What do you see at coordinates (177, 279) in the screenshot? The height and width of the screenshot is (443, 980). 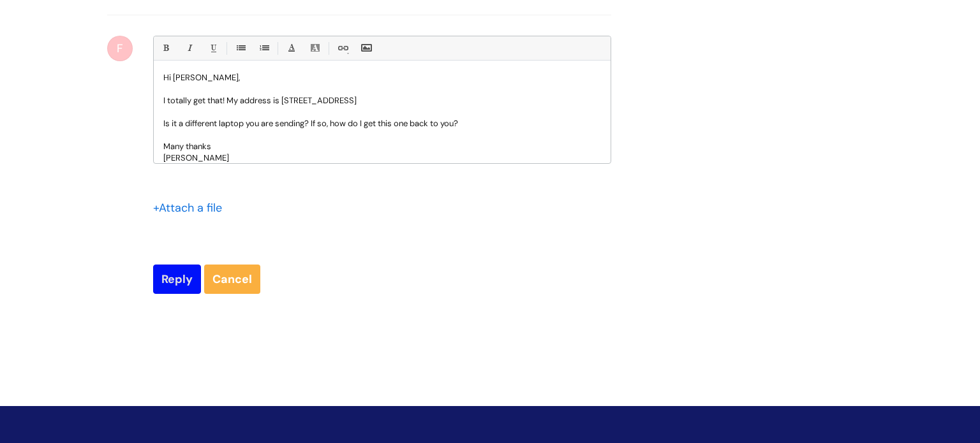 I see `input: Reply` at bounding box center [177, 279].